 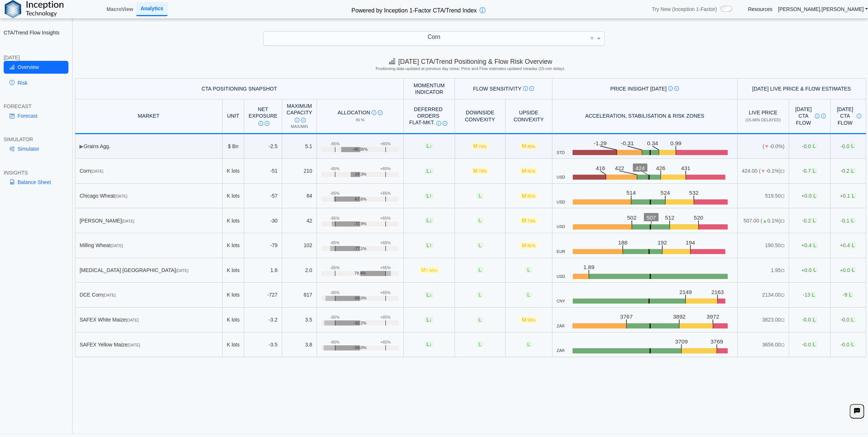 What do you see at coordinates (694, 193) in the screenshot?
I see `text: 532` at bounding box center [694, 193].